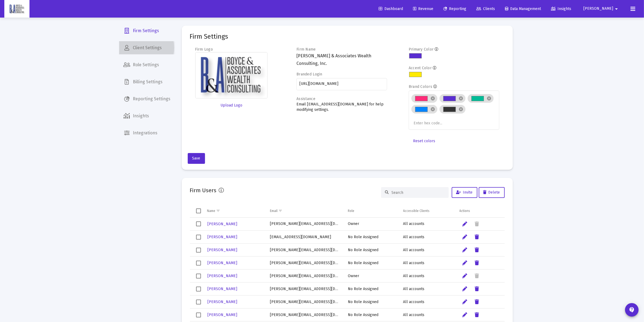  What do you see at coordinates (465, 193) in the screenshot?
I see `button: Invite` at bounding box center [465, 193].